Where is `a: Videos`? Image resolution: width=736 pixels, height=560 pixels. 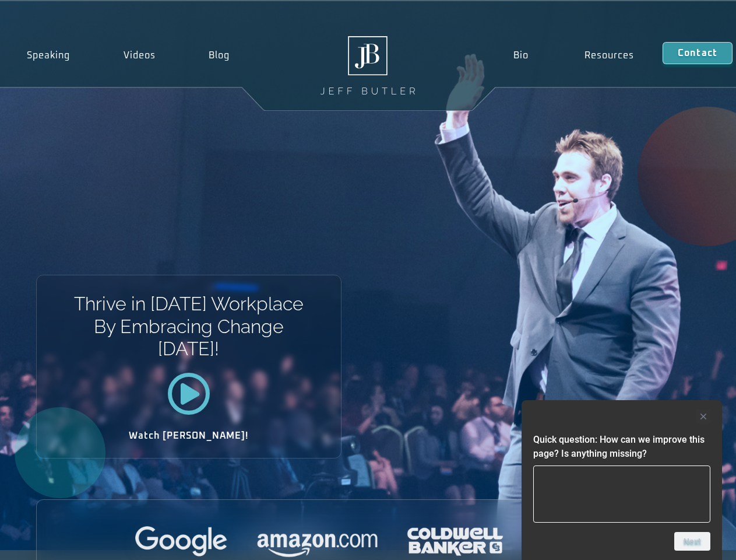
a: Videos is located at coordinates (140, 56).